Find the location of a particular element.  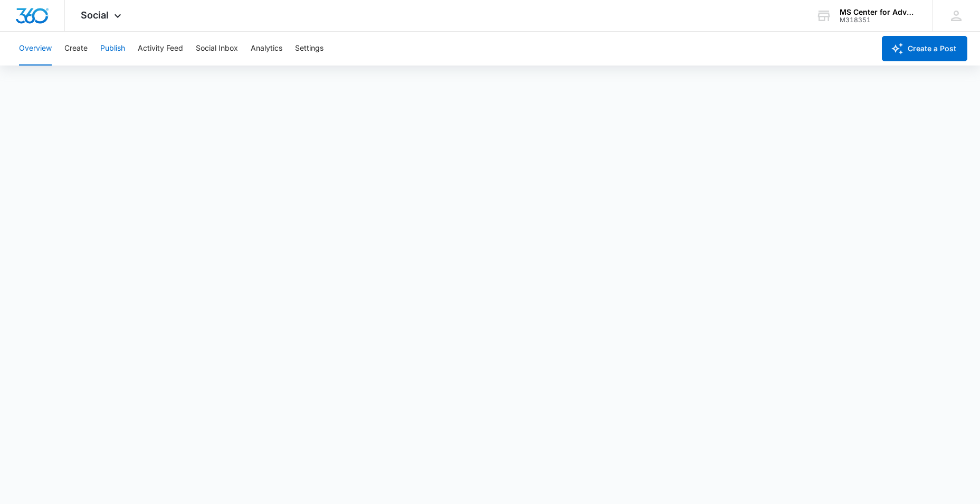

button: Overview is located at coordinates (35, 48).